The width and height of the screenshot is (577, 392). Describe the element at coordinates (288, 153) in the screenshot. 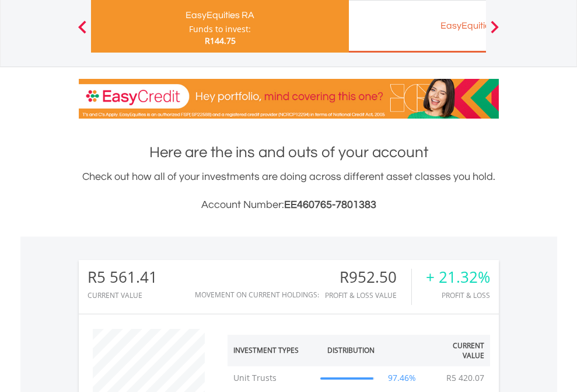

I see `h1: Here are the ins and outs of your account` at that location.